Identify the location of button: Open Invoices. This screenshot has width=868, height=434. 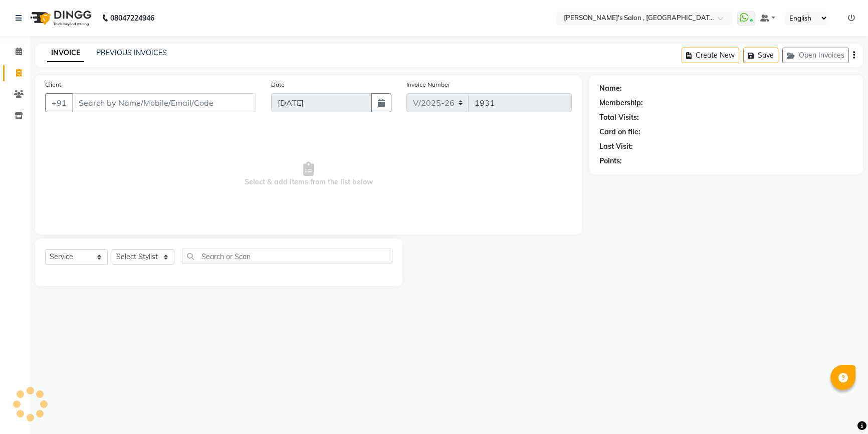
(815, 55).